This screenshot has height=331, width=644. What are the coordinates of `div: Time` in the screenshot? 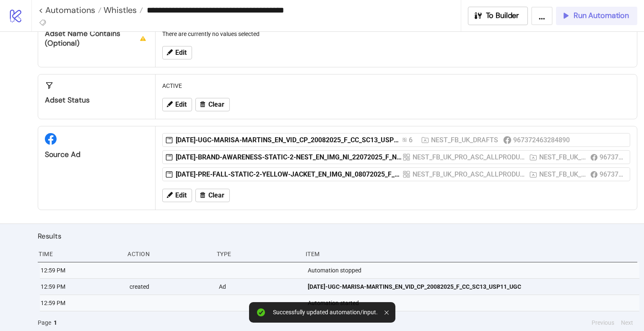 It's located at (79, 254).